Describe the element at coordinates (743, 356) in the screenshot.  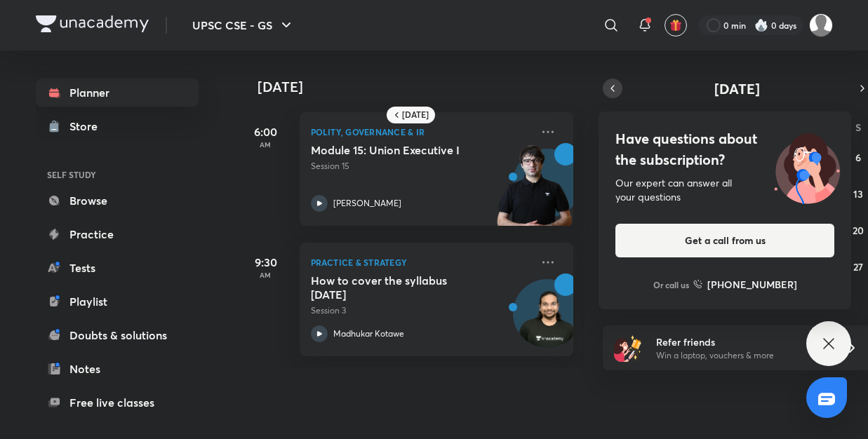
I see `p: Win a laptop, vouchers & more` at that location.